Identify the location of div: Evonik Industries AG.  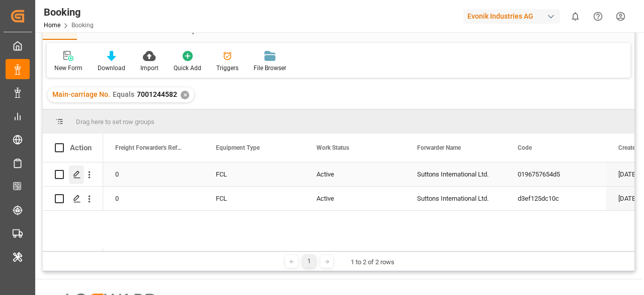
(511, 16).